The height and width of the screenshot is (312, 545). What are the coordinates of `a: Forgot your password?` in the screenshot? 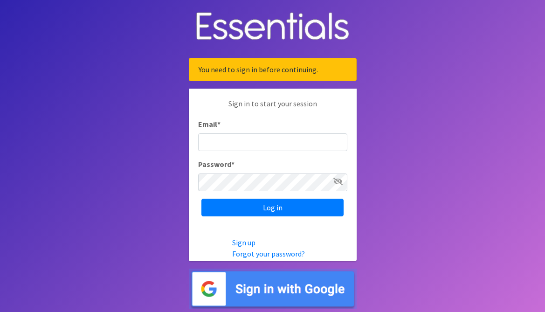 It's located at (269, 254).